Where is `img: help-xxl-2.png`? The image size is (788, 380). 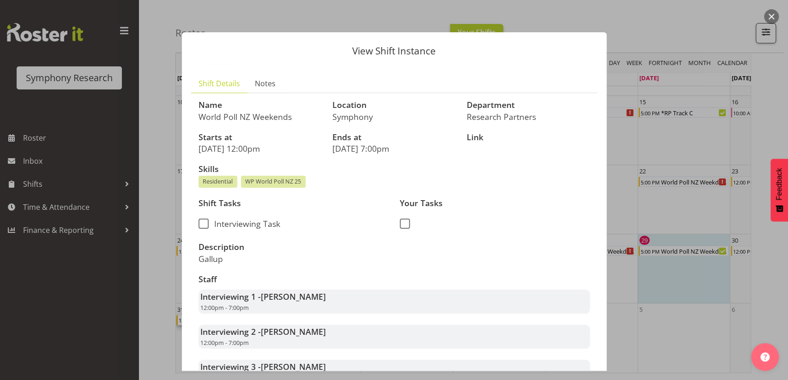
img: help-xxl-2.png is located at coordinates (765, 357).